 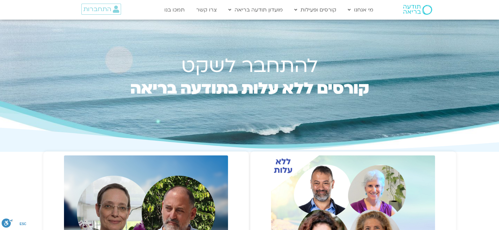 What do you see at coordinates (249, 66) in the screenshot?
I see `h1: להתחבר לשקט` at bounding box center [249, 66].